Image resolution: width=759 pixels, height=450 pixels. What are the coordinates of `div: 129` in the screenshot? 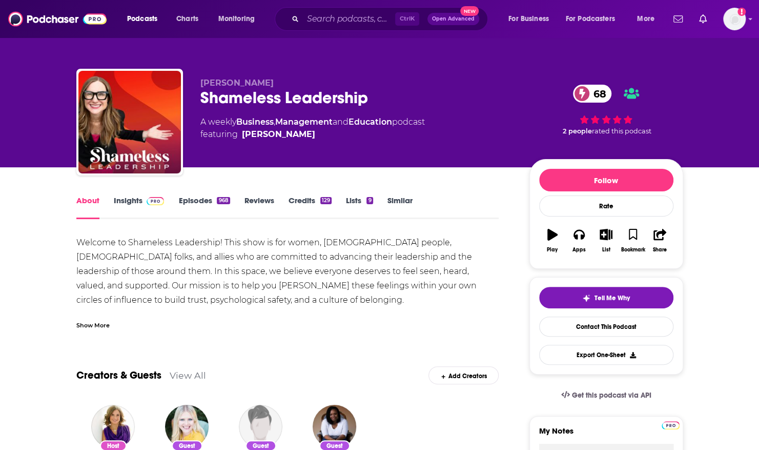 It's located at (326, 200).